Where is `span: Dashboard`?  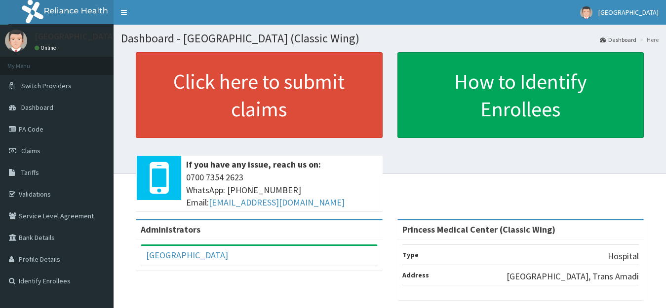
span: Dashboard is located at coordinates (37, 108).